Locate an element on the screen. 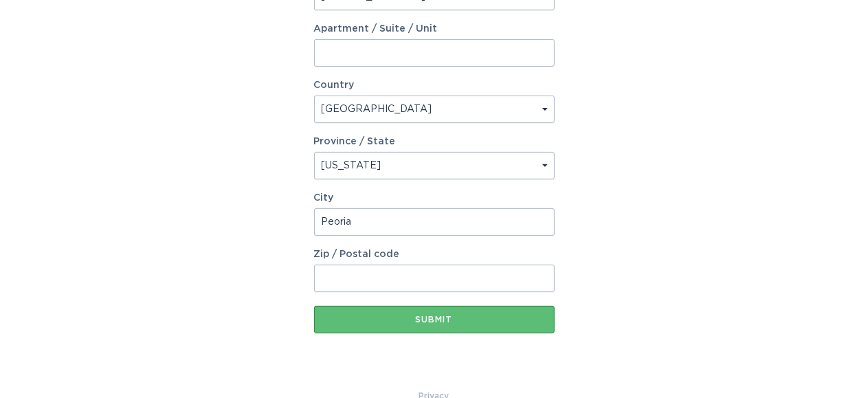 The image size is (868, 398). label: Zip / Postal code is located at coordinates (435, 255).